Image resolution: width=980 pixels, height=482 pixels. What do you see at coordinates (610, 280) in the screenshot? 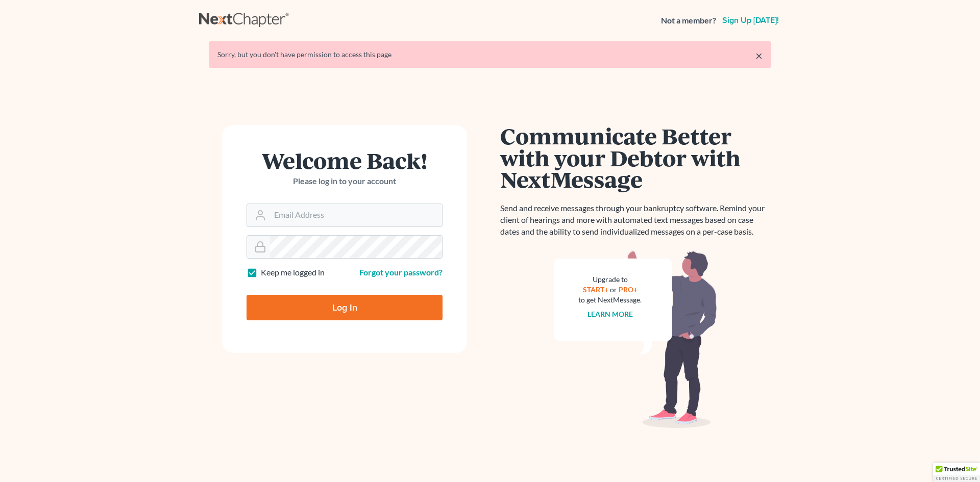
I see `div: Upgrade to` at bounding box center [610, 280].